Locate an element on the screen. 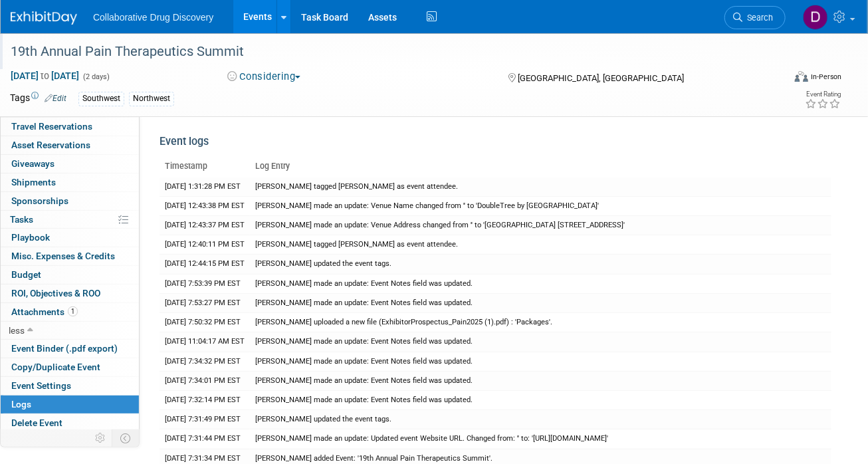 This screenshot has width=868, height=464. span: Attachments is located at coordinates (45, 312).